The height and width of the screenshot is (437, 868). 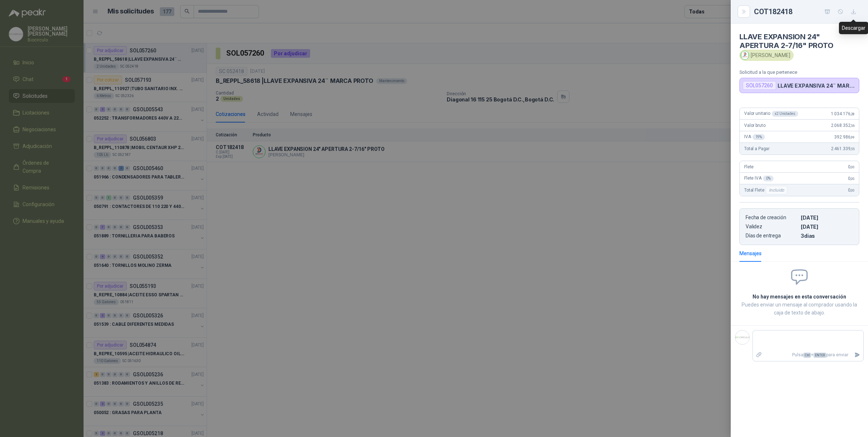 What do you see at coordinates (759, 137) in the screenshot?
I see `div: 19 %` at bounding box center [759, 137].